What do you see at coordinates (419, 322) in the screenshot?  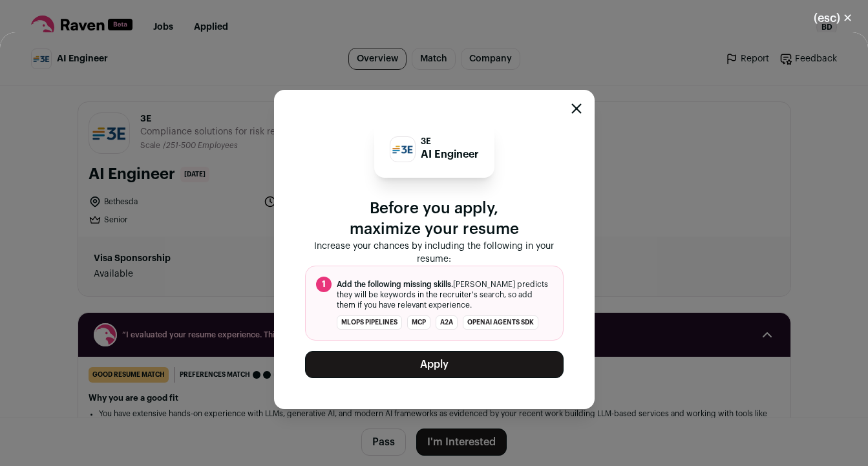 I see `li: MCP` at bounding box center [419, 322].